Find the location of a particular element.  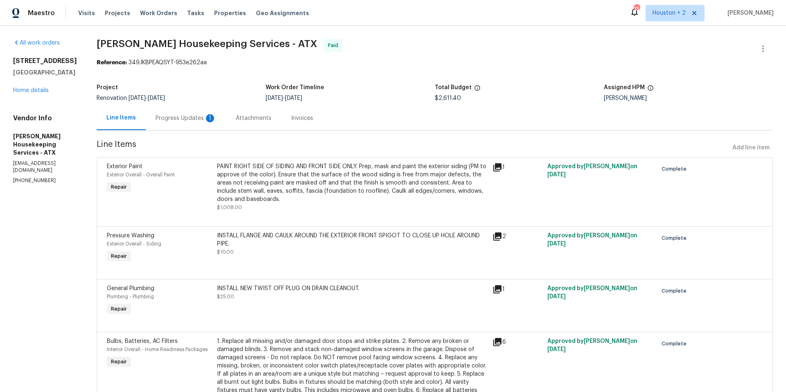

span: Interior Overall - Home Readiness Packages is located at coordinates (157, 350).